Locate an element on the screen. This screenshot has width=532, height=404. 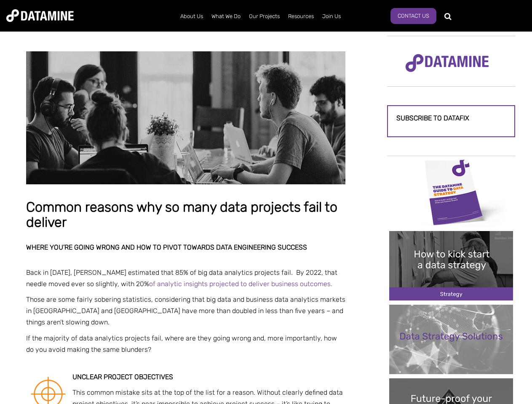
img: 20241212 How to kick start a data strategy-2 is located at coordinates (451, 266).